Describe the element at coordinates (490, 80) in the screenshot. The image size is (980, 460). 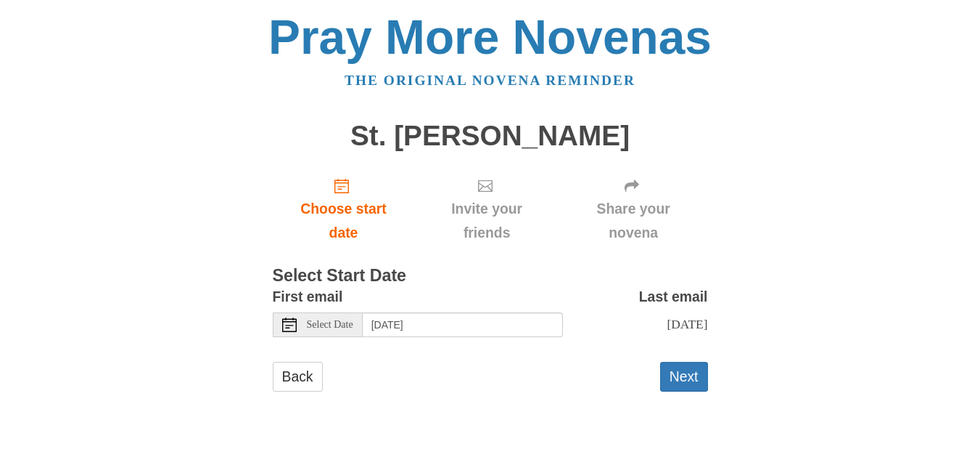
I see `a: The original novena reminder` at that location.